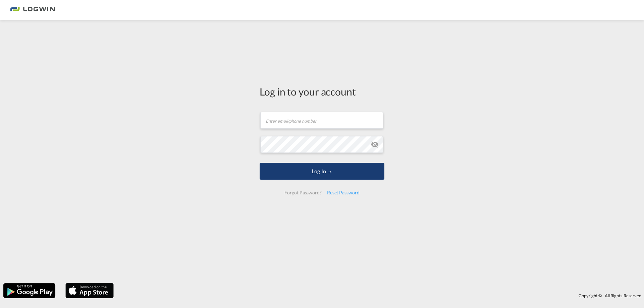 The height and width of the screenshot is (308, 644). I want to click on div: Copyright © . All Rights Reserved, so click(380, 296).